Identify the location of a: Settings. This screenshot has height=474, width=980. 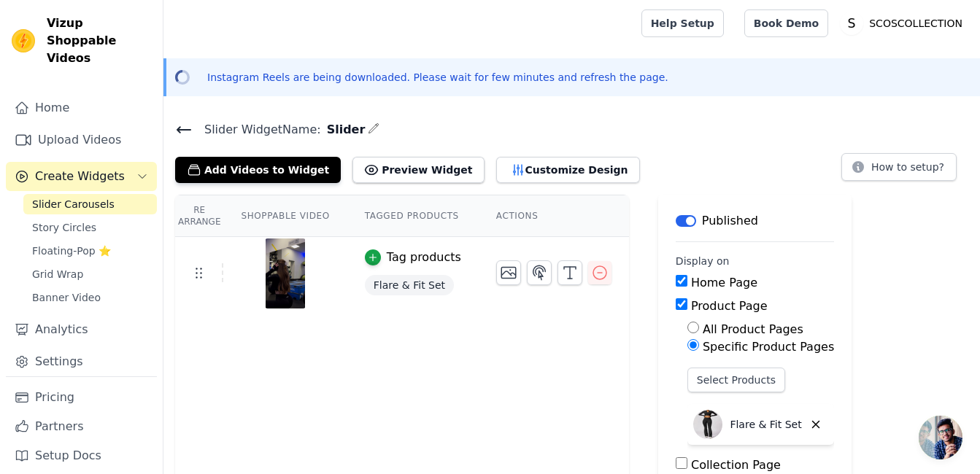
(81, 362).